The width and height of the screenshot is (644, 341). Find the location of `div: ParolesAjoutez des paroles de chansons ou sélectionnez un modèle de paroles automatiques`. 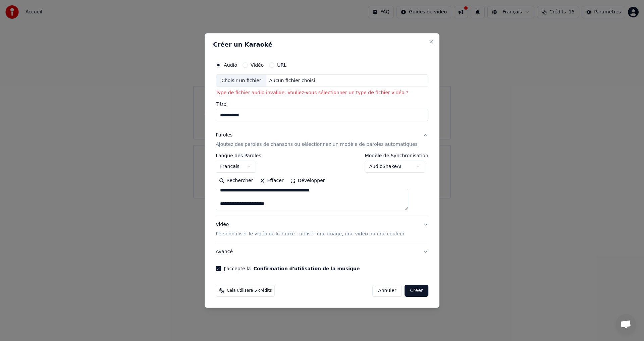

div: ParolesAjoutez des paroles de chansons ou sélectionnez un modèle de paroles automatiques is located at coordinates (322, 184).